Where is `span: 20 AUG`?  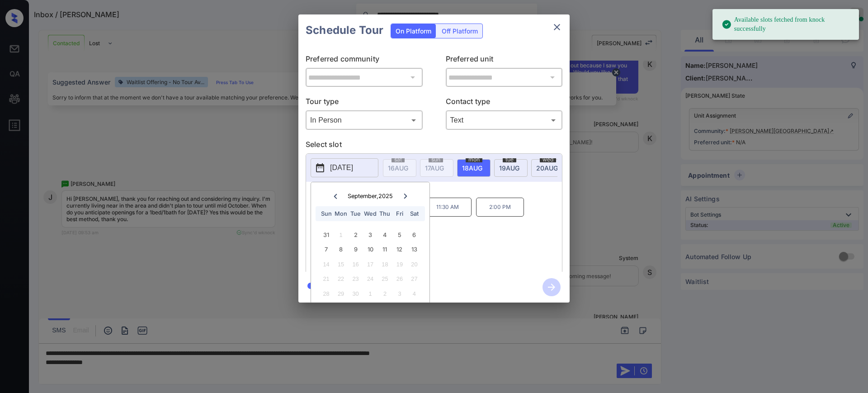
span: 20 AUG is located at coordinates (547, 168).